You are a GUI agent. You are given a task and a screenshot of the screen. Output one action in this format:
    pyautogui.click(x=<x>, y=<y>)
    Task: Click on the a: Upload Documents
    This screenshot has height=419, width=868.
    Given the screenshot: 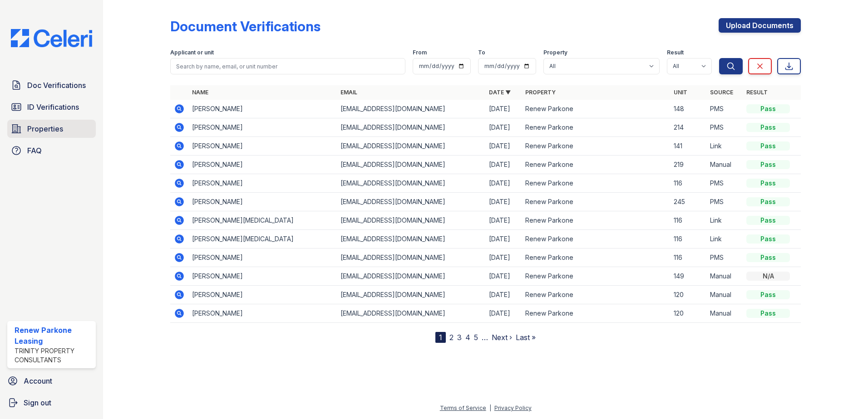 What is the action you would take?
    pyautogui.click(x=759, y=25)
    